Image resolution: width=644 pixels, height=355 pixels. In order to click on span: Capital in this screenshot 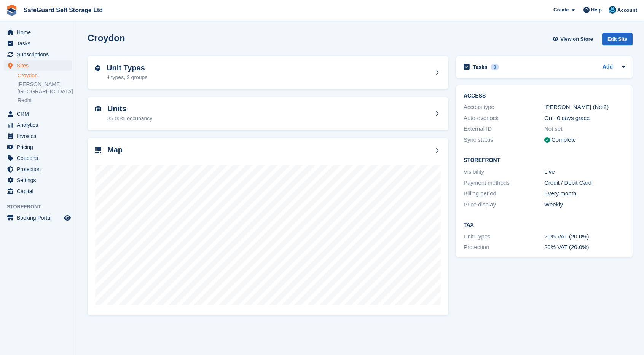, I will do `click(39, 191)`.